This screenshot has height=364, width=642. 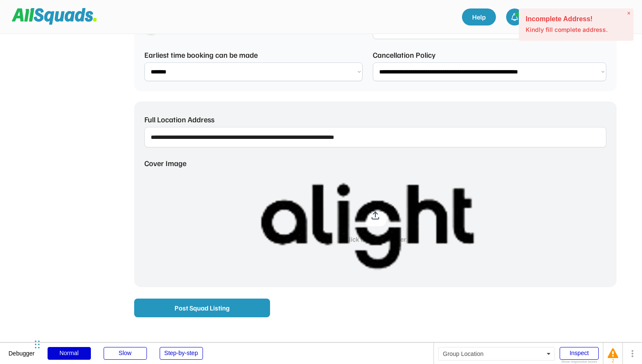 What do you see at coordinates (201, 55) in the screenshot?
I see `div: Earliest time booking can be made` at bounding box center [201, 55].